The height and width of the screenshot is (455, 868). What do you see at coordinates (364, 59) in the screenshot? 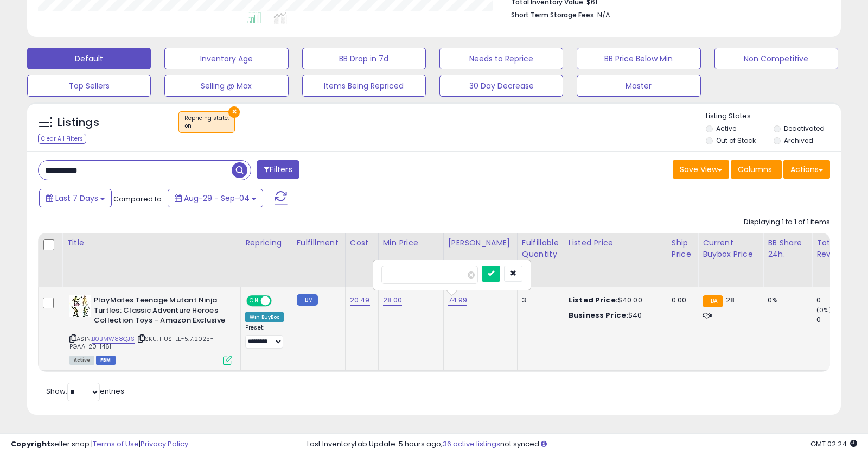
I see `button: BB Drop in 7d` at bounding box center [364, 59].